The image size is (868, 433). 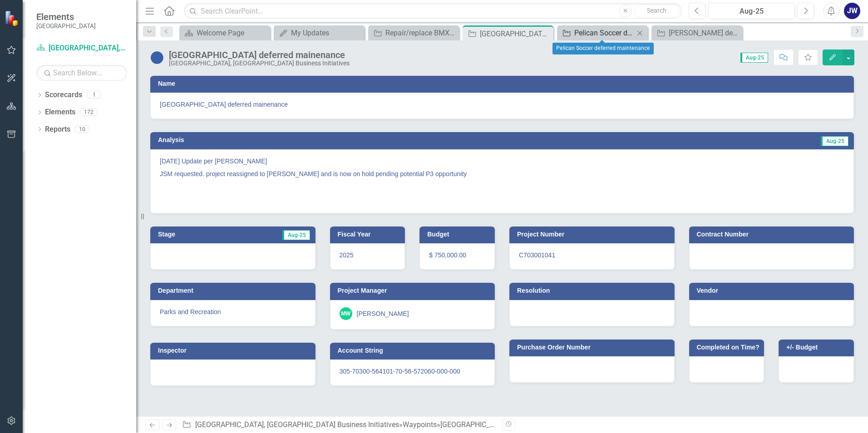 I want to click on div: Welcome Page, so click(x=232, y=33).